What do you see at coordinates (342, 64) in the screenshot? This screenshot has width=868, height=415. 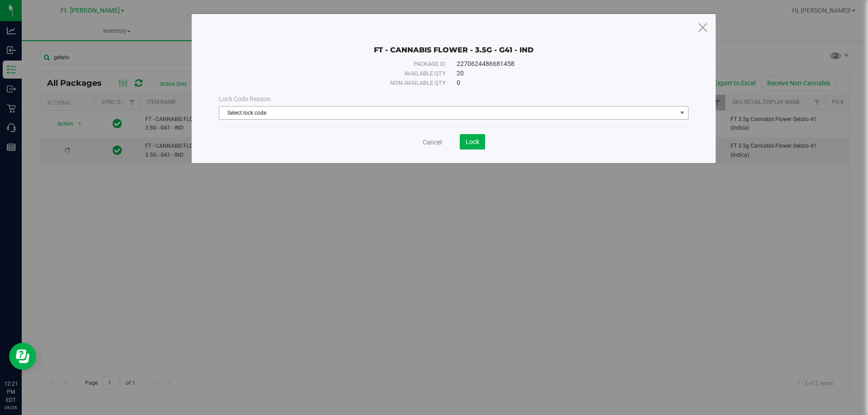 I see `div: Package ID` at bounding box center [342, 64].